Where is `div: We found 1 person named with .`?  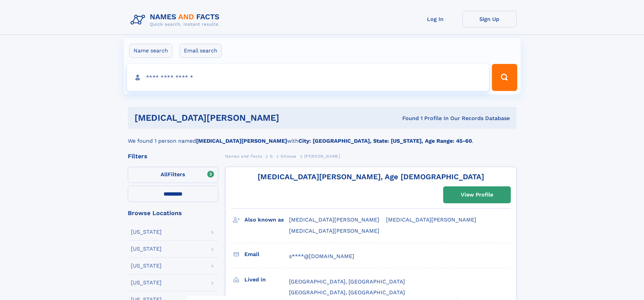 div: We found 1 person named with . is located at coordinates (322, 137).